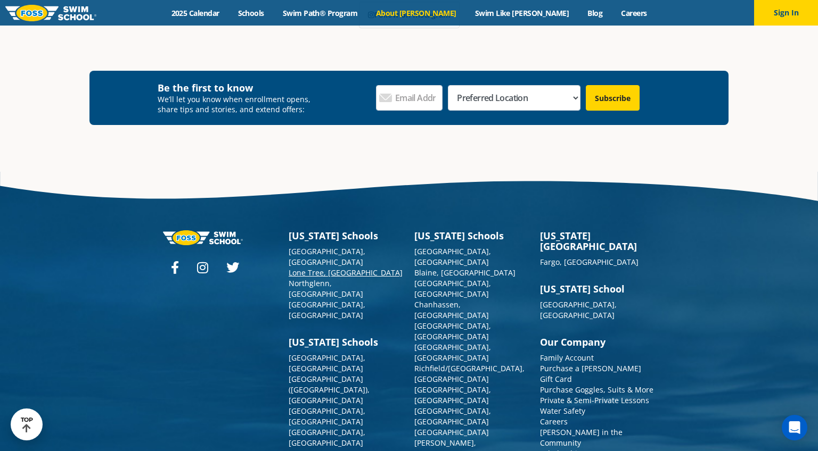  I want to click on img: FOSS Swim School Logo, so click(51, 13).